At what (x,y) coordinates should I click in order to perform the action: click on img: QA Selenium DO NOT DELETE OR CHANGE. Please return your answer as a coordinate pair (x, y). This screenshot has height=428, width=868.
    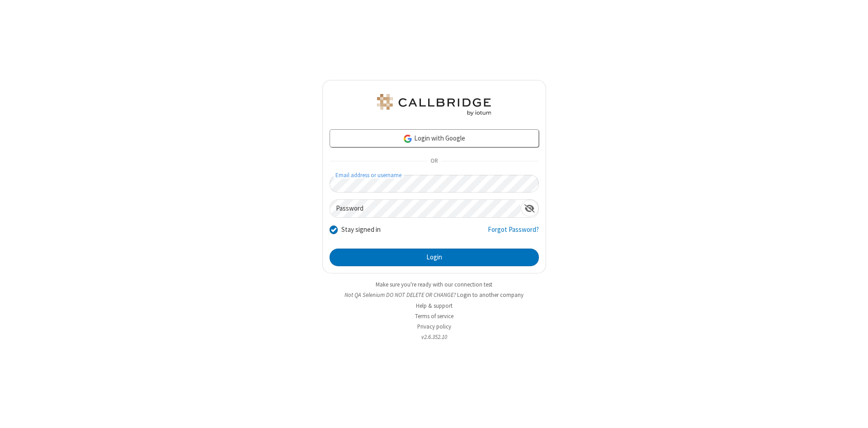
    Looking at the image, I should click on (434, 105).